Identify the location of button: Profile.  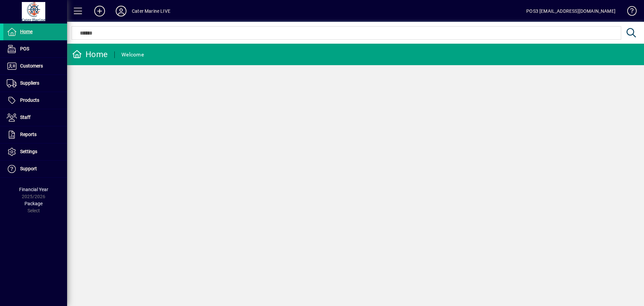
(121, 11).